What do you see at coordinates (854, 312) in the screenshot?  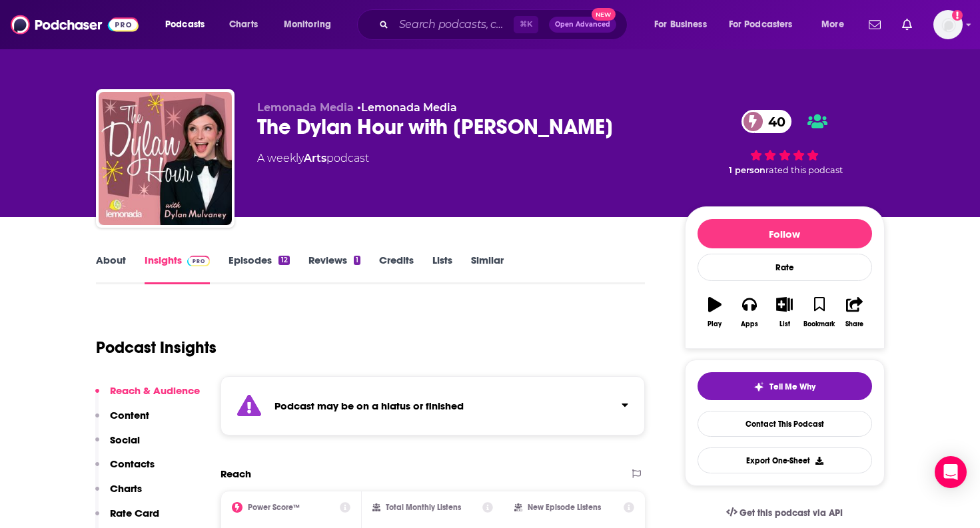 I see `button: Share` at bounding box center [854, 312].